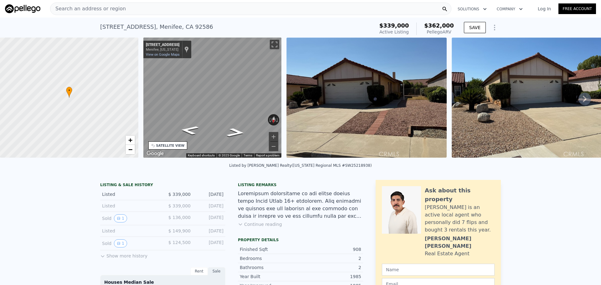 Image resolution: width=601 pixels, height=285 pixels. I want to click on button: SAVE, so click(475, 28).